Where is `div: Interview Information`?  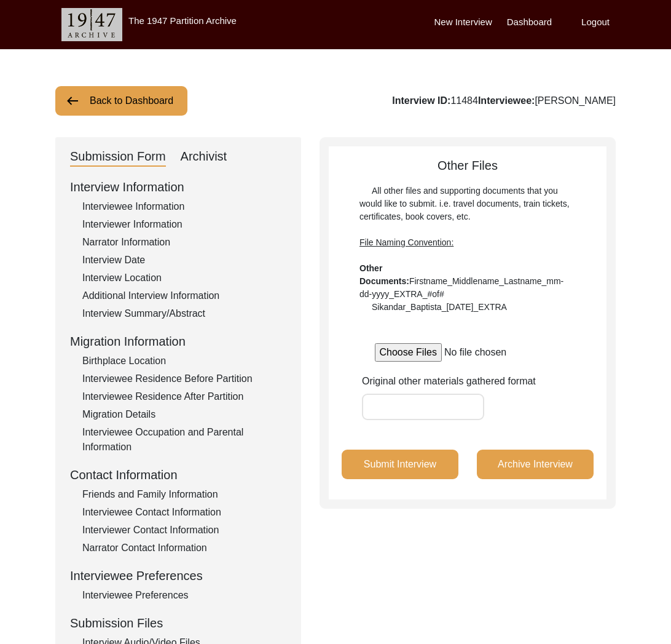
div: Interview Information is located at coordinates (178, 187).